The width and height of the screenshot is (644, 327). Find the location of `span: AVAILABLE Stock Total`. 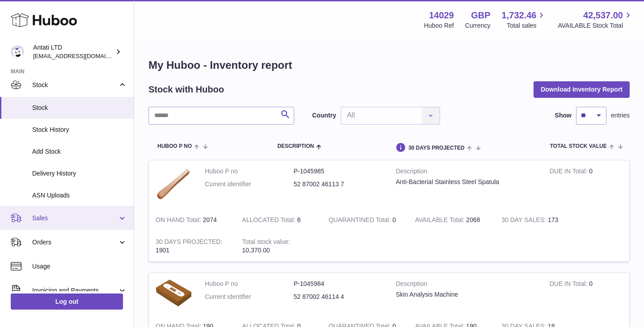

span: AVAILABLE Stock Total is located at coordinates (595, 25).